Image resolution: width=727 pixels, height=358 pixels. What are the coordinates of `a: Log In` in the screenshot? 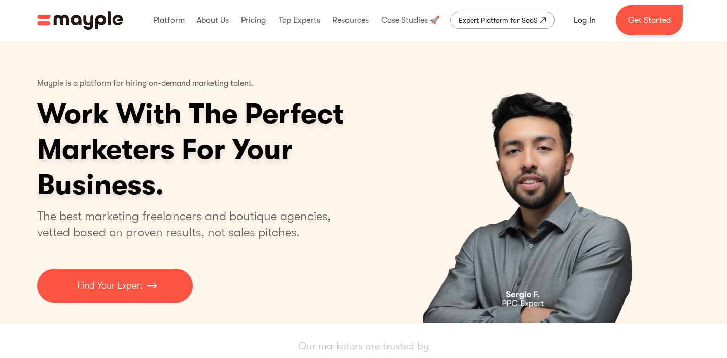 It's located at (585, 20).